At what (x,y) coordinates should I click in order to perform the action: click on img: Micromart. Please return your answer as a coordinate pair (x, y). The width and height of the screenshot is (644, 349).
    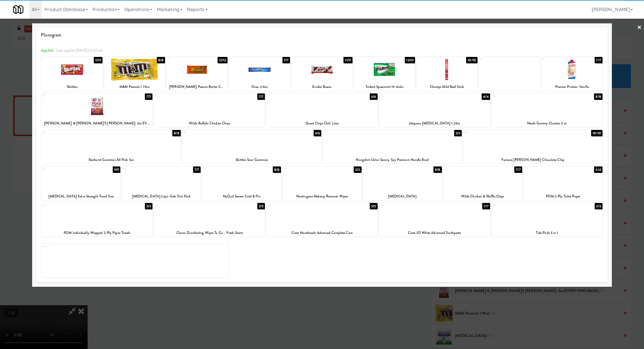
    Looking at the image, I should click on (18, 9).